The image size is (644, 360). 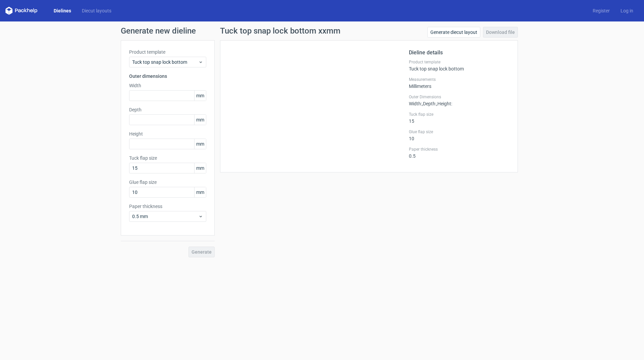 I want to click on a: Register, so click(x=601, y=11).